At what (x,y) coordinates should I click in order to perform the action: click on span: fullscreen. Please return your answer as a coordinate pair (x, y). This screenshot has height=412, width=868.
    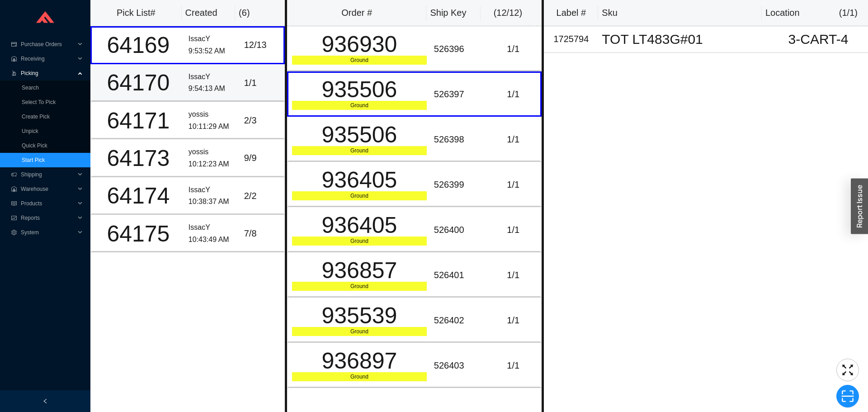
    Looking at the image, I should click on (848, 370).